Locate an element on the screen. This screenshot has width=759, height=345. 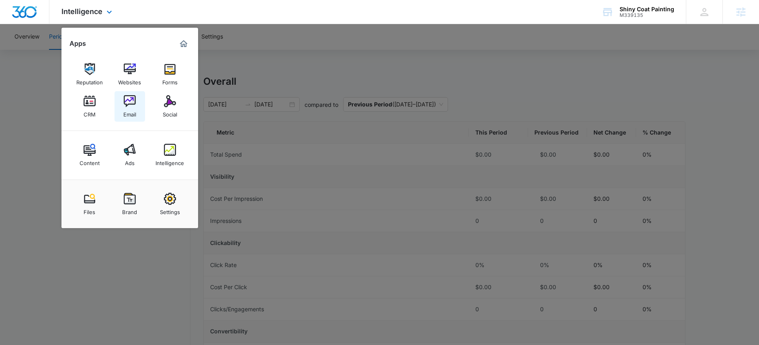
div: Email is located at coordinates (130, 112).